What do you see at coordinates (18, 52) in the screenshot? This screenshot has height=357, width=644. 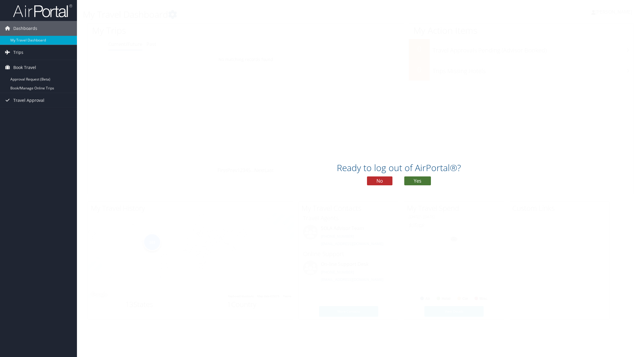 I see `span: Trips` at bounding box center [18, 52].